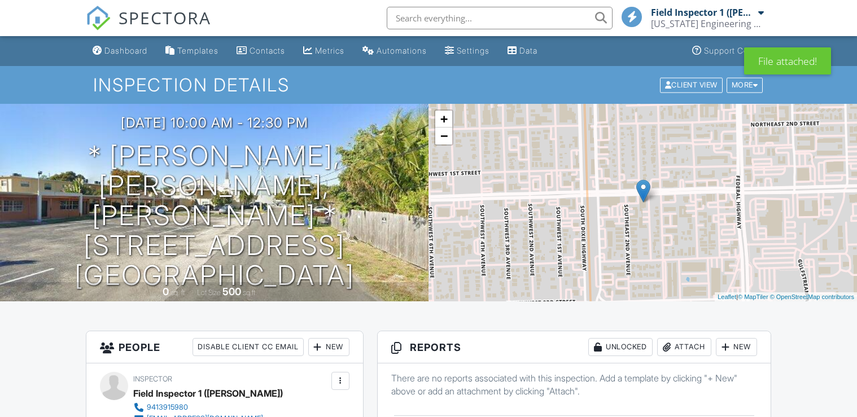  What do you see at coordinates (120, 51) in the screenshot?
I see `a: Dashboard` at bounding box center [120, 51].